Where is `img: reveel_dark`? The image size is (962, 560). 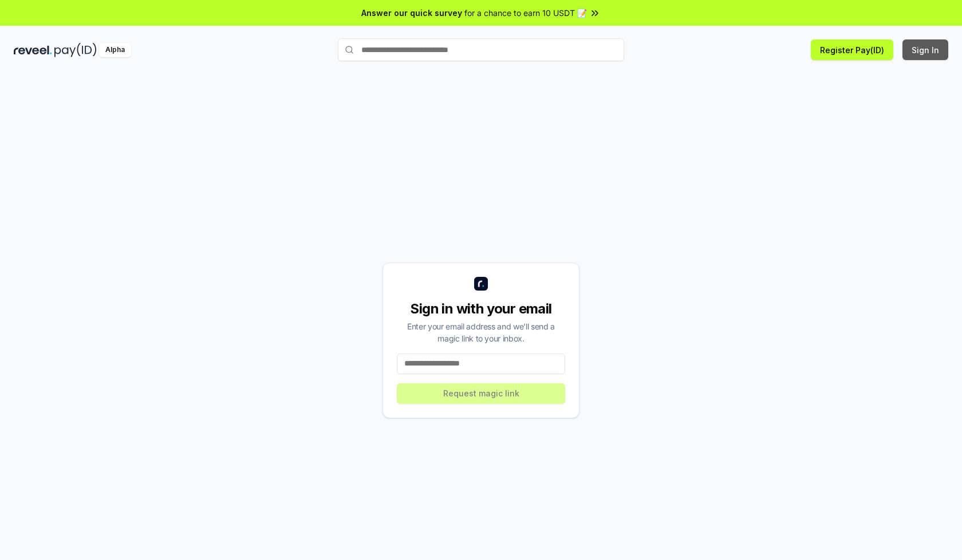 img: reveel_dark is located at coordinates (32, 49).